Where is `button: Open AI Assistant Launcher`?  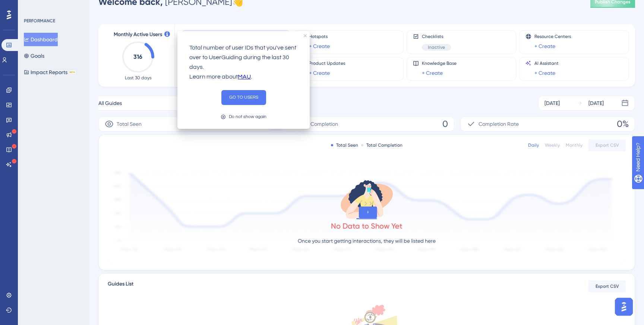 button: Open AI Assistant Launcher is located at coordinates (11, 11).